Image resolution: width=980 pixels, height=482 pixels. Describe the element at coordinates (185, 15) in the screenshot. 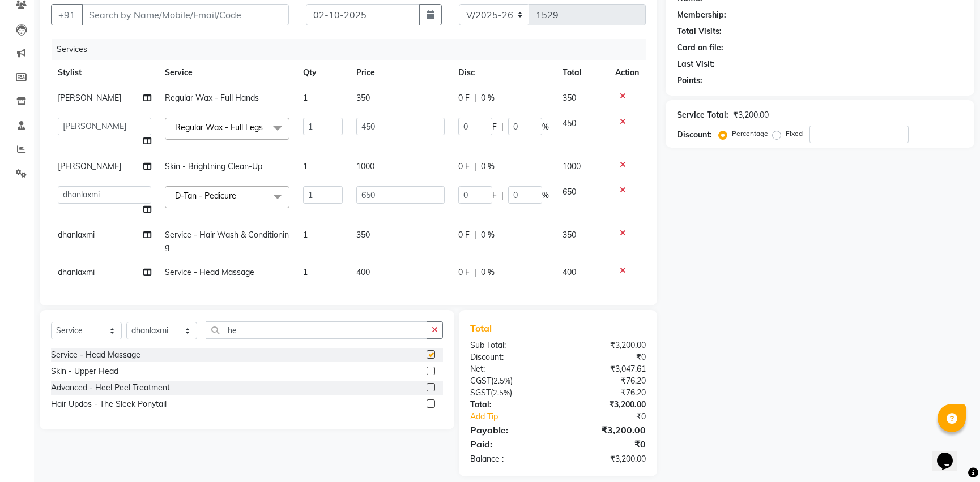

I see `input: Search by Name/Mobile/Email/Code` at that location.